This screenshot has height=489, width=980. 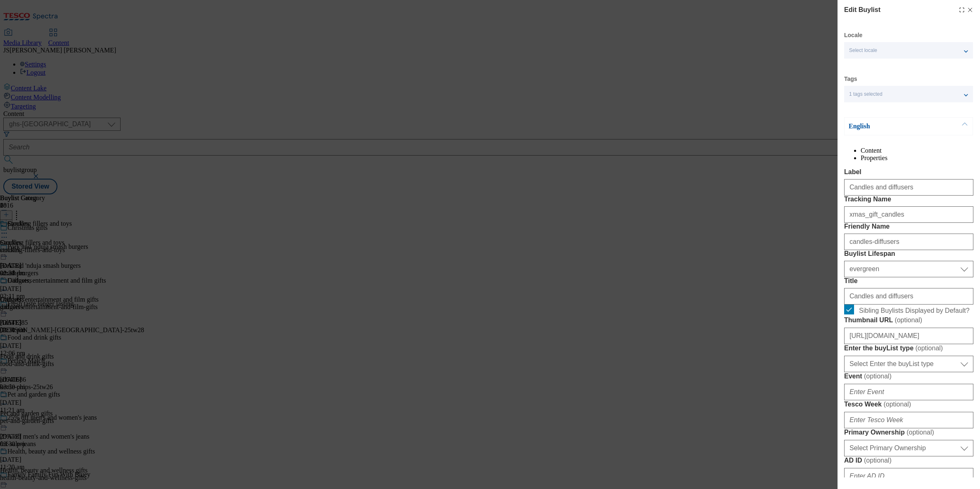 What do you see at coordinates (908, 214) in the screenshot?
I see `input: Enter Tracking Name` at bounding box center [908, 214].